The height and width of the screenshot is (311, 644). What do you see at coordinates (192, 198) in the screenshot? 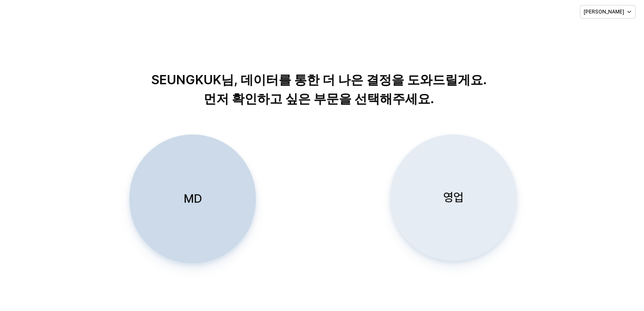
I see `p: MD` at bounding box center [192, 198].